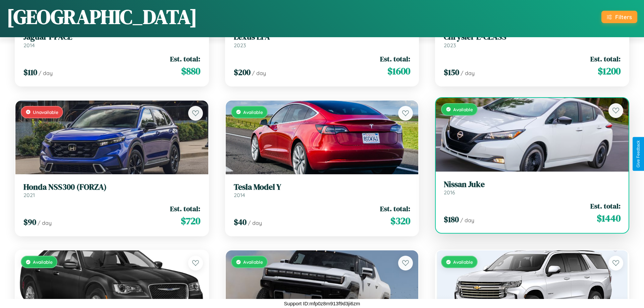 This screenshot has width=644, height=308. Describe the element at coordinates (619, 17) in the screenshot. I see `button: Filters` at that location.